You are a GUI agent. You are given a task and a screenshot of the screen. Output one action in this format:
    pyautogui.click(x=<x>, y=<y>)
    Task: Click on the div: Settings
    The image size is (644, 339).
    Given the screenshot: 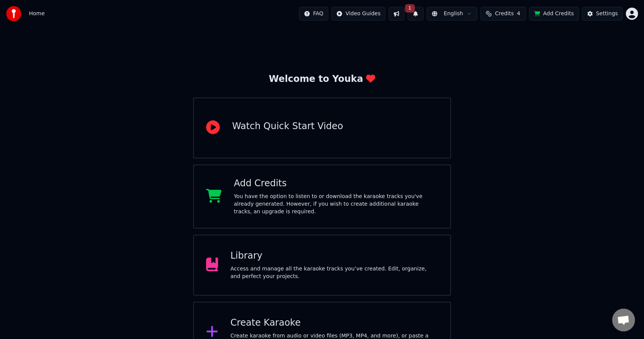 What is the action you would take?
    pyautogui.click(x=607, y=14)
    